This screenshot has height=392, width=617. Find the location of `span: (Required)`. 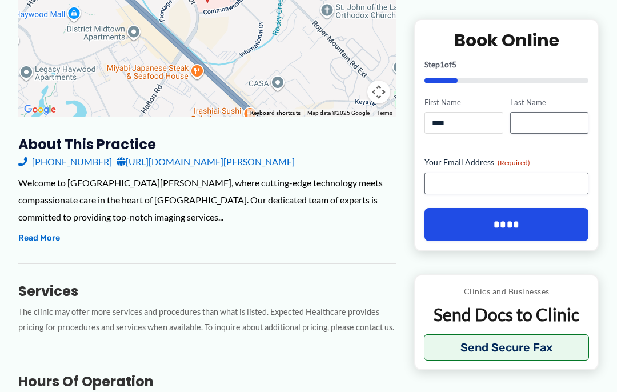

span: (Required) is located at coordinates (514, 162).